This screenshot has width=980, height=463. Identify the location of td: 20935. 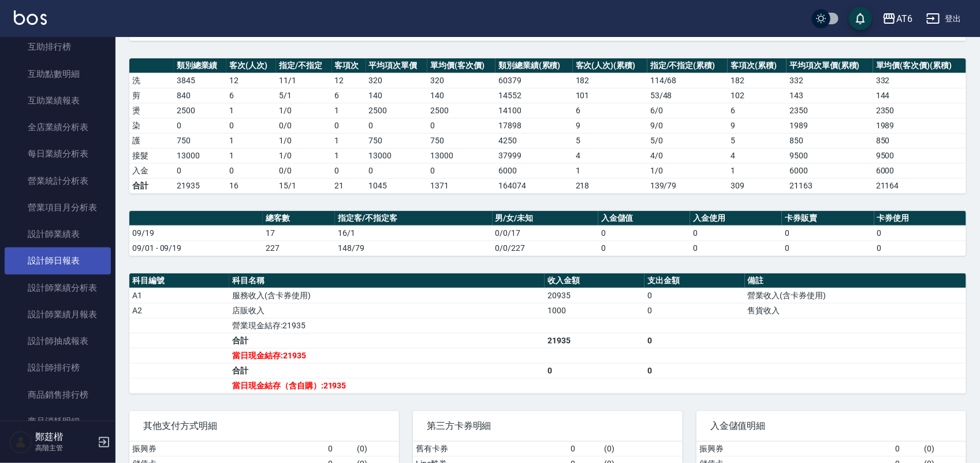
(594, 295).